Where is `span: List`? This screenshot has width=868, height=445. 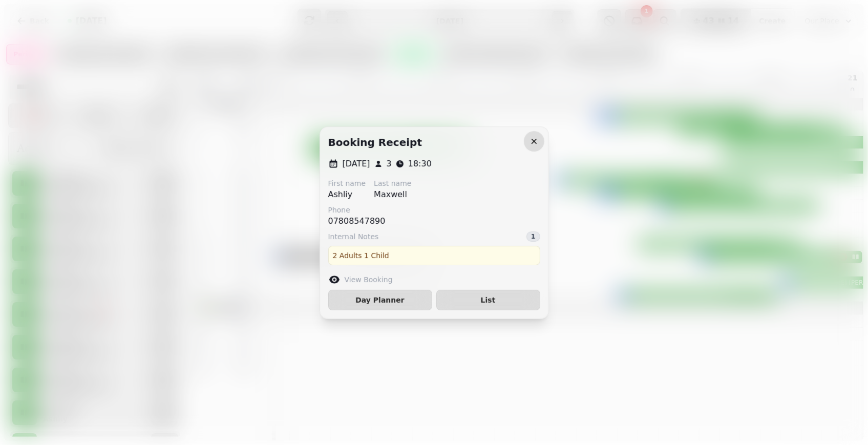 span: List is located at coordinates (488, 300).